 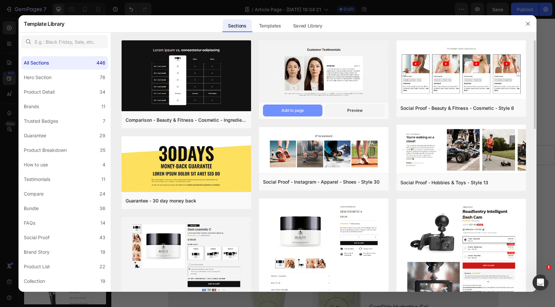 What do you see at coordinates (36, 164) in the screenshot?
I see `div: How to use` at bounding box center [36, 164].